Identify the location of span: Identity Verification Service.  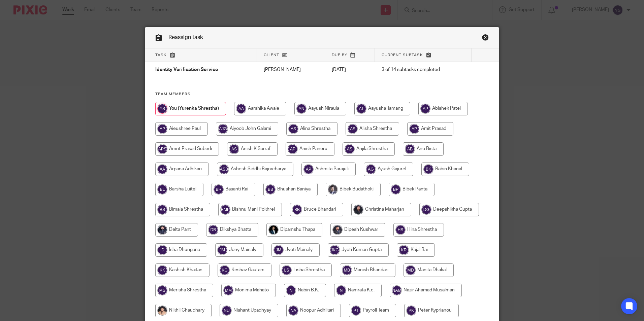
(187, 70).